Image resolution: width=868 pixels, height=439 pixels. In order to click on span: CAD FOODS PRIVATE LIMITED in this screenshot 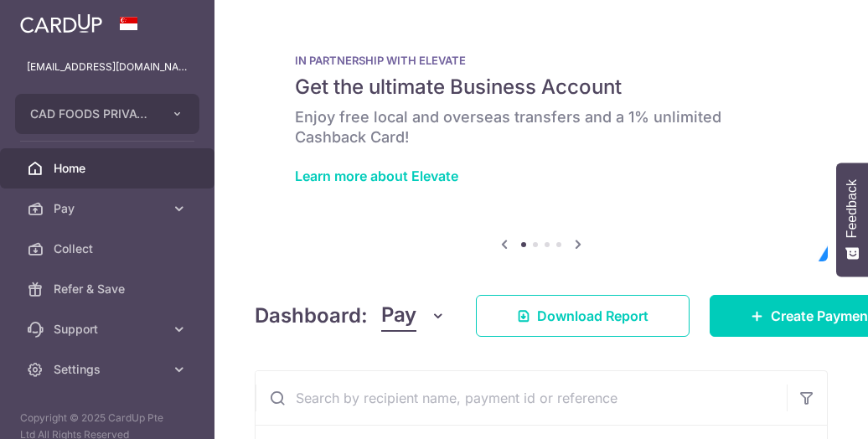, I will do `click(92, 114)`.